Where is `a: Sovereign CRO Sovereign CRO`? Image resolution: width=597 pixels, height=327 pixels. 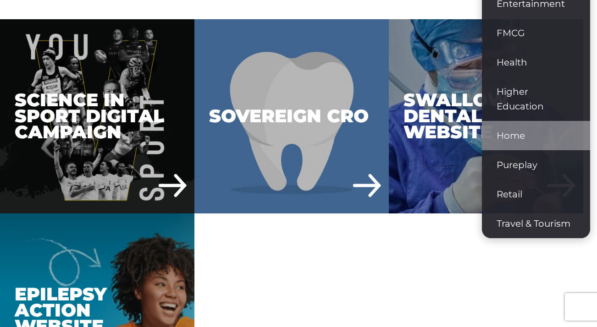 a: Sovereign CRO Sovereign CRO is located at coordinates (291, 116).